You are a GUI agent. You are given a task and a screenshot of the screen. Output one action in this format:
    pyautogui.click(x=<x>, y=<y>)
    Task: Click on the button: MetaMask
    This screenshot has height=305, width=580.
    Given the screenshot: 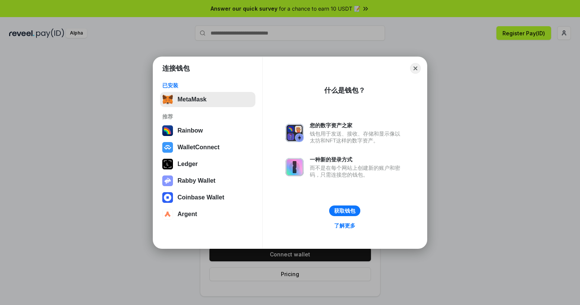 What is the action you would take?
    pyautogui.click(x=208, y=100)
    